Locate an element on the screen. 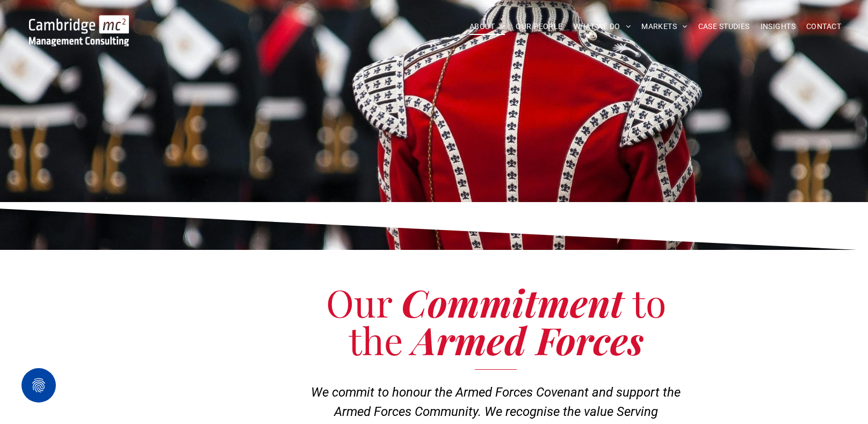 The image size is (868, 424). span: to the is located at coordinates (507, 321).